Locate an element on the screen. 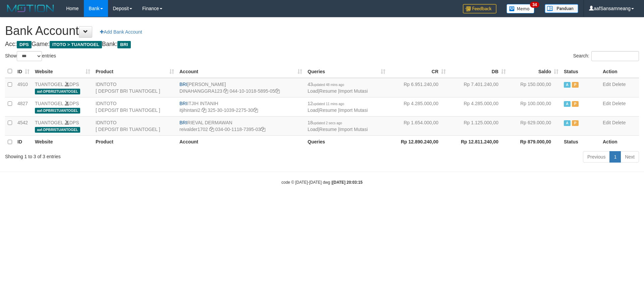  span: 18 is located at coordinates (325, 122).